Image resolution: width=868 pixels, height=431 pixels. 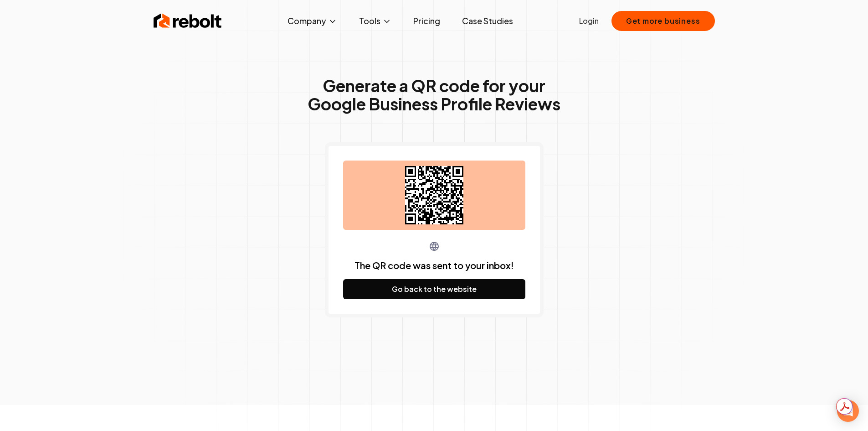 What do you see at coordinates (312, 21) in the screenshot?
I see `button: Company` at bounding box center [312, 21].